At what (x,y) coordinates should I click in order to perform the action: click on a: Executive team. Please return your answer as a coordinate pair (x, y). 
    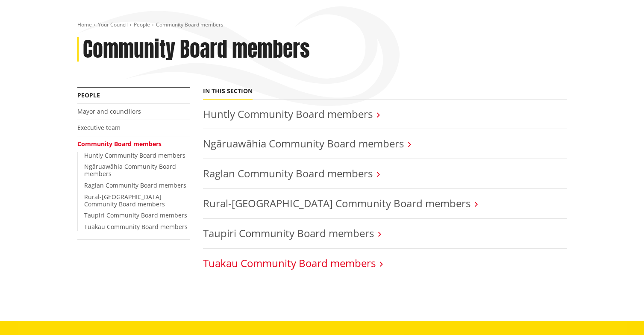
    Looking at the image, I should click on (98, 127).